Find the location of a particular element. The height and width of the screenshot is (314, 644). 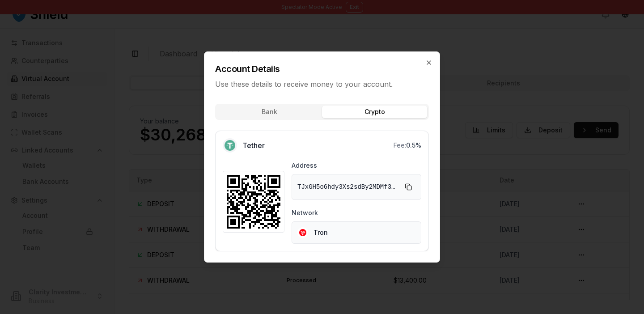

button: Copy to clipboard is located at coordinates (408, 187).